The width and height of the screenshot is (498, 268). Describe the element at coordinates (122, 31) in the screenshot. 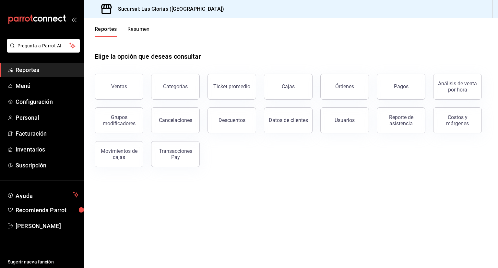

I see `div: navigation tabs` at that location.